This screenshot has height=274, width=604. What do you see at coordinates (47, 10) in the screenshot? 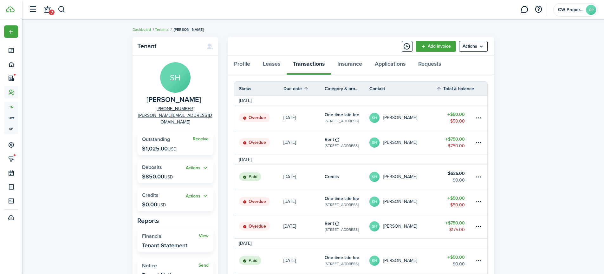
I see `a: Notifications` at bounding box center [47, 10].